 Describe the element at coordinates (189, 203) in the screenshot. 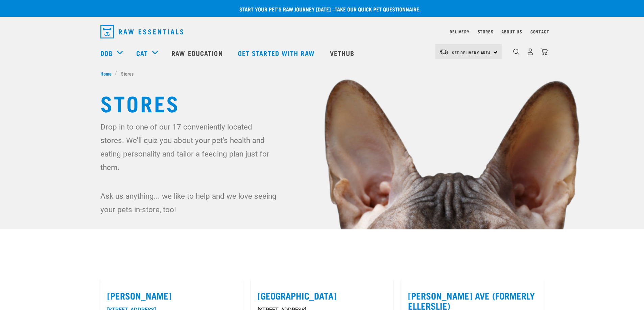

I see `p: Ask us anything... we like to help and we love seeing your pets in-store, too!` at that location.